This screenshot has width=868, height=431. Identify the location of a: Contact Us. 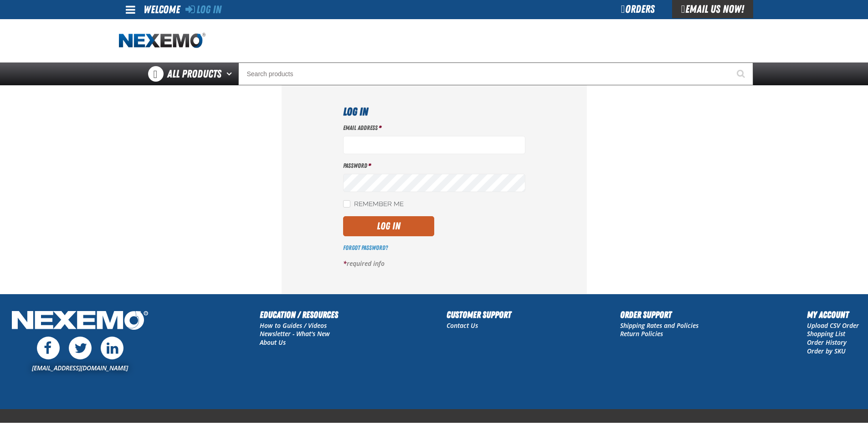
(462, 326).